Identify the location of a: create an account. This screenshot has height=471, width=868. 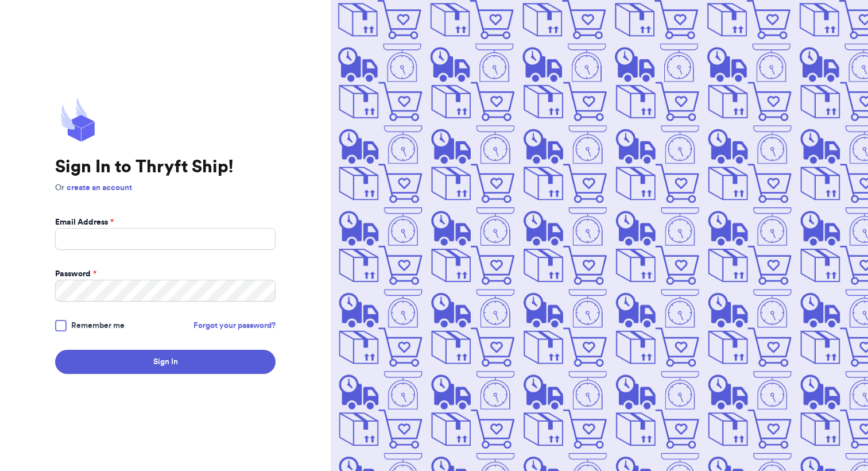
(99, 188).